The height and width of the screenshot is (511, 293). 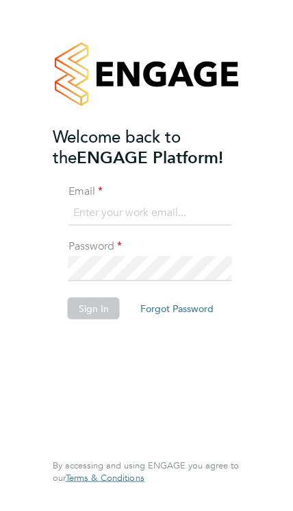 I want to click on button: Forgot Password, so click(x=177, y=308).